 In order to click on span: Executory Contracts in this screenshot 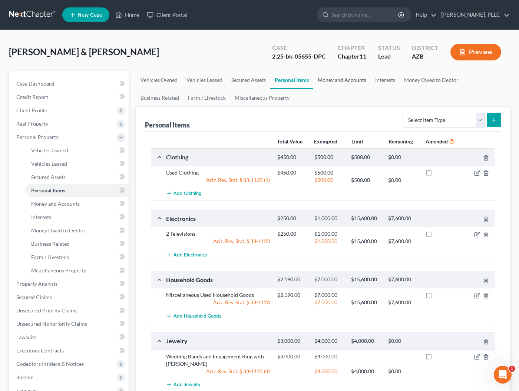, I will do `click(40, 350)`.